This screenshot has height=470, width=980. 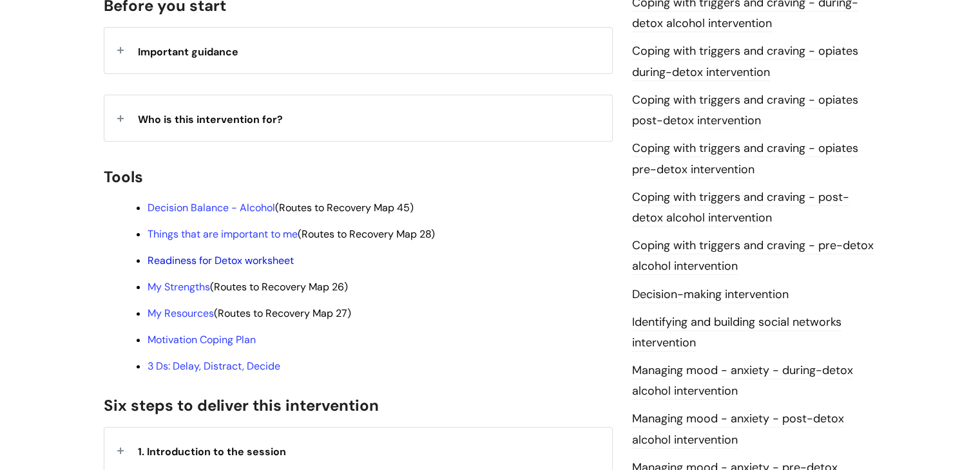 I want to click on a: Motivation Coping Plan, so click(x=201, y=339).